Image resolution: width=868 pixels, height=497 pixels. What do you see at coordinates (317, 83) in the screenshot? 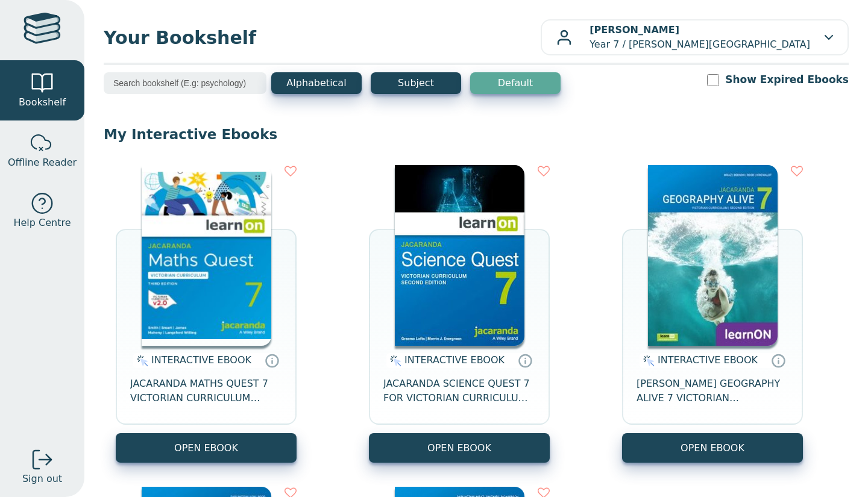
I see `button: Alphabetical` at bounding box center [317, 83].